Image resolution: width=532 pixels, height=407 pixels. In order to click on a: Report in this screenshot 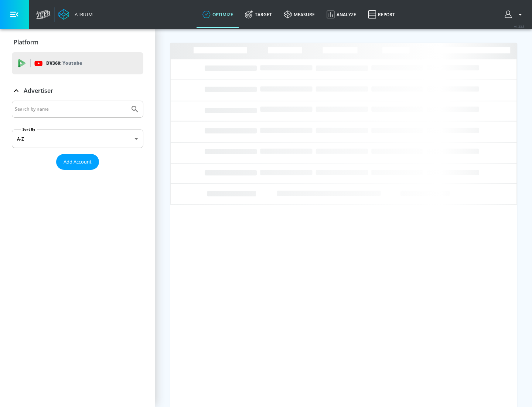, I will do `click(382, 15)`.